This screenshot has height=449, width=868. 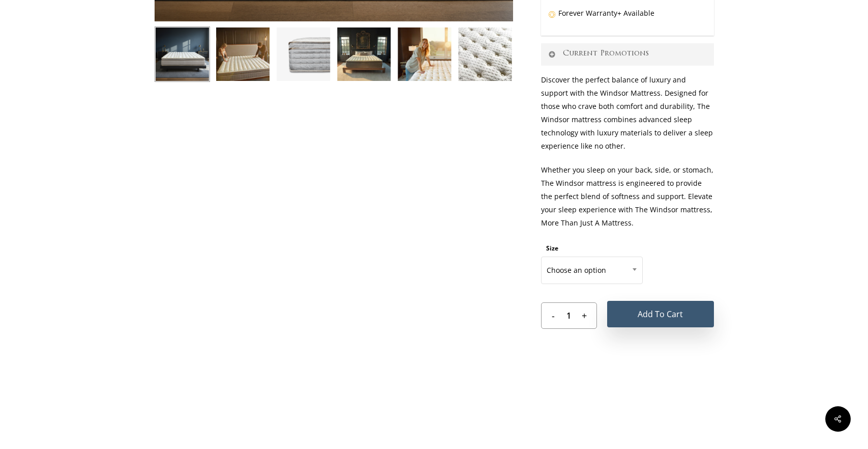 What do you see at coordinates (552, 248) in the screenshot?
I see `label: Size` at bounding box center [552, 248].